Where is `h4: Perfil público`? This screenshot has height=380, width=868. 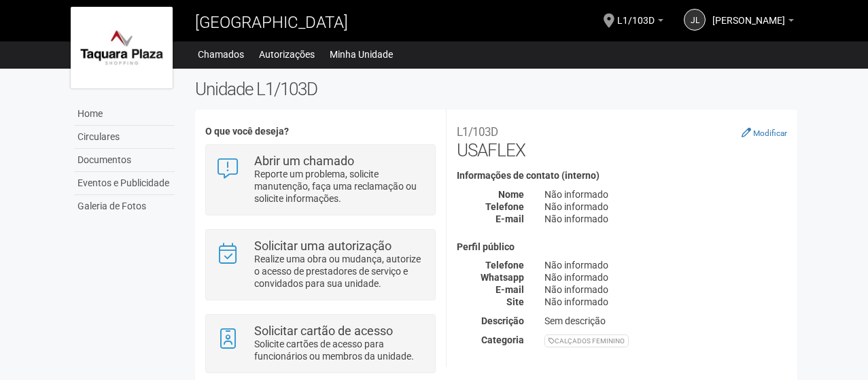 h4: Perfil público is located at coordinates (622, 247).